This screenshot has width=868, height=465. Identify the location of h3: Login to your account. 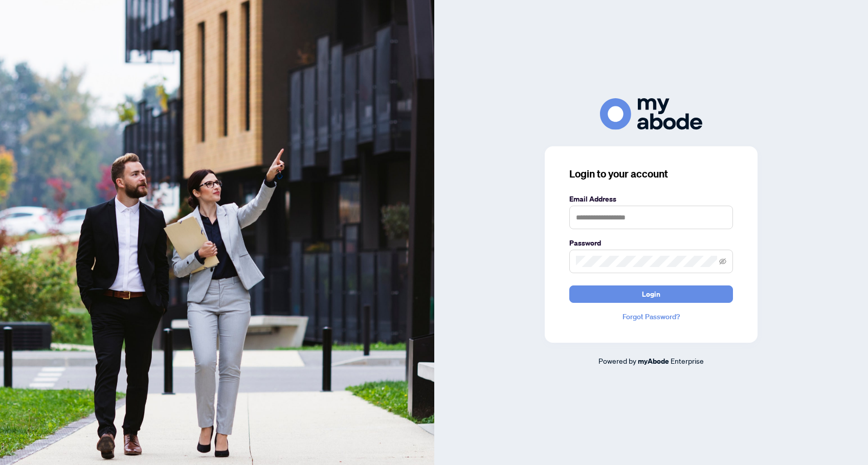
(651, 174).